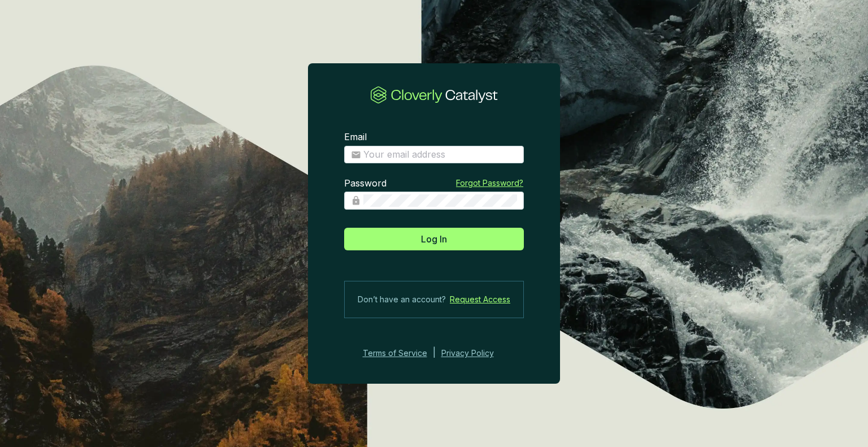 This screenshot has height=447, width=868. What do you see at coordinates (402, 299) in the screenshot?
I see `span: Don’t have an account?` at bounding box center [402, 299].